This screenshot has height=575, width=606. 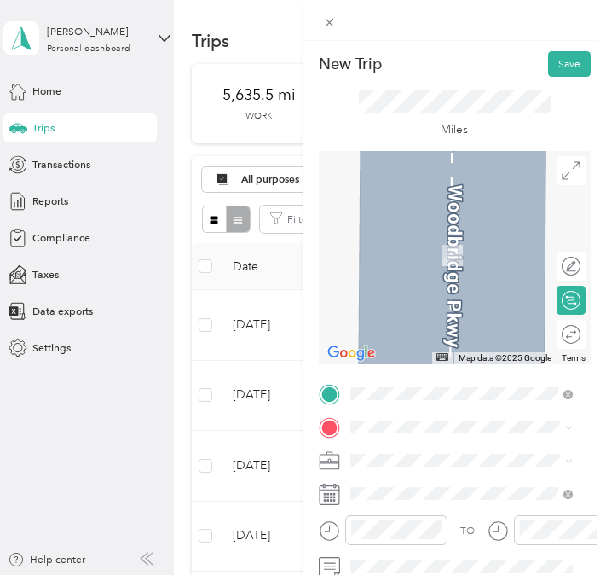 What do you see at coordinates (505, 357) in the screenshot?
I see `span: Map data ©2025 Google` at bounding box center [505, 357].